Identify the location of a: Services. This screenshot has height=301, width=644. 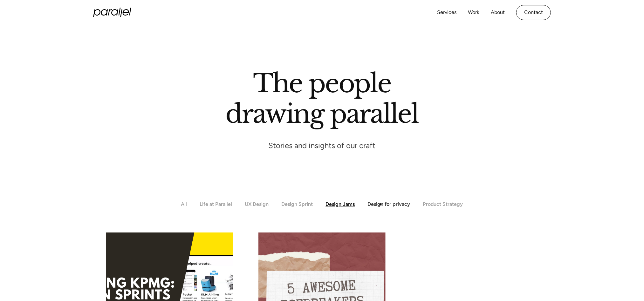
(447, 13).